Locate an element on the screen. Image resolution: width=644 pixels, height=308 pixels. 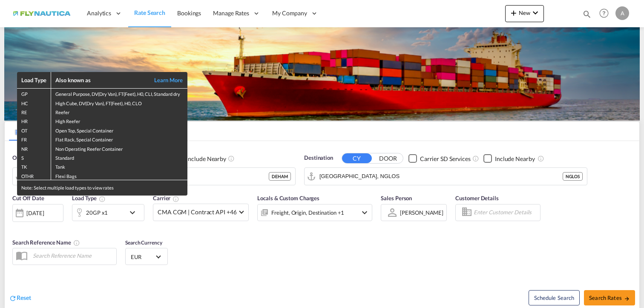
th: Load Type is located at coordinates (34, 80).